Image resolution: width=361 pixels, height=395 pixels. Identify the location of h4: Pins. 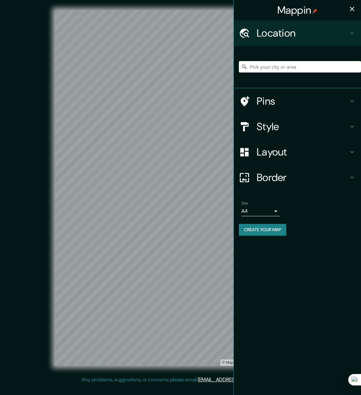
(302, 101).